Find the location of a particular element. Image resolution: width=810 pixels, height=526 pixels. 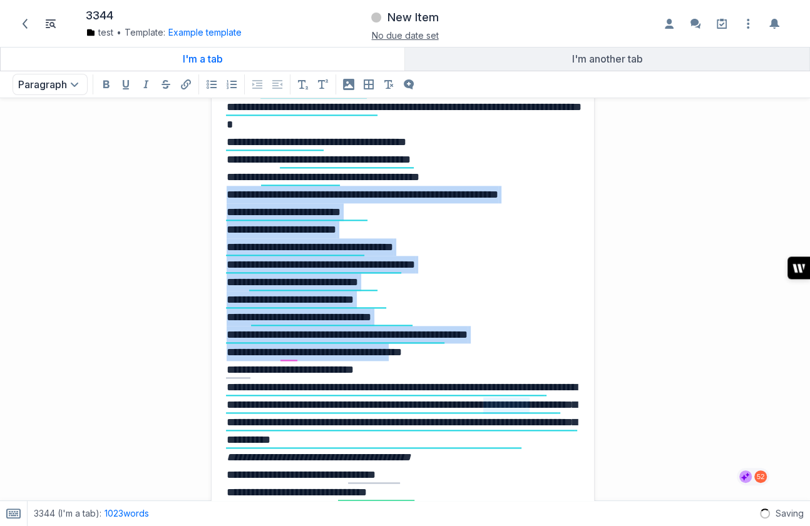

a: Back is located at coordinates (25, 24).